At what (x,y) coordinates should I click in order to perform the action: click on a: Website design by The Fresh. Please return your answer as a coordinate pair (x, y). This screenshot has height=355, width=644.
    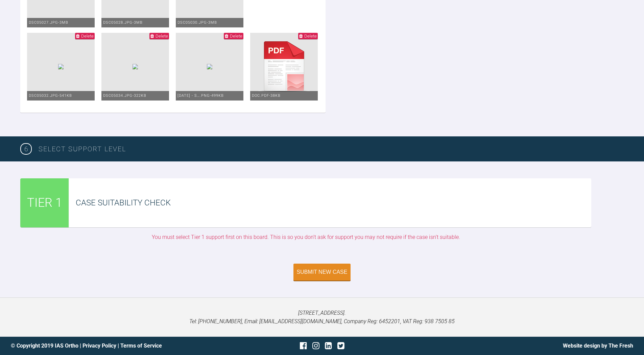
    Looking at the image, I should click on (598, 345).